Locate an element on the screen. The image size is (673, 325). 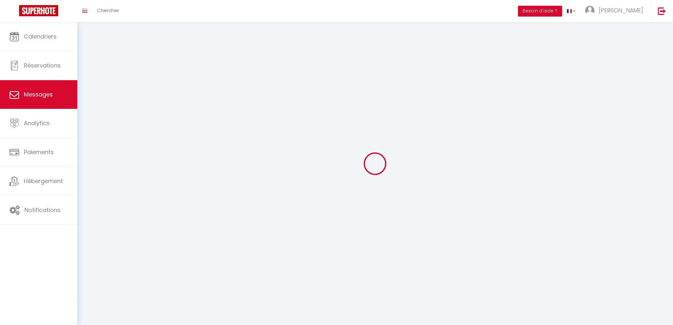
span: Paiements is located at coordinates (39, 152).